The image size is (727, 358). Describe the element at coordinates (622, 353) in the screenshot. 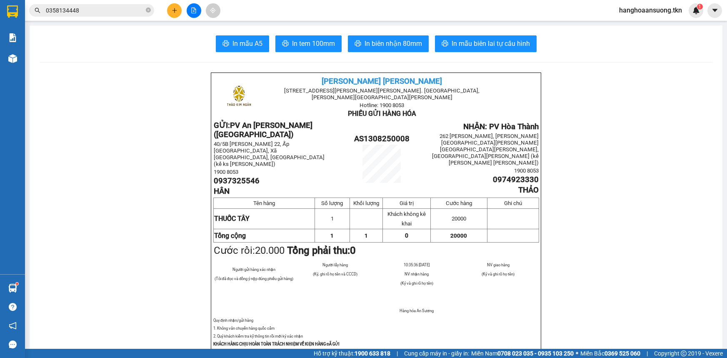

I see `strong: 0369 525 060` at that location.